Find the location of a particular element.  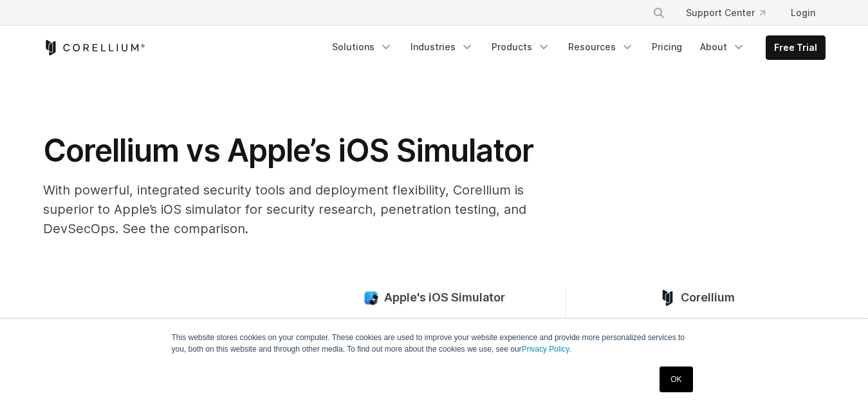

a: Privacy Policy. is located at coordinates (546, 349).